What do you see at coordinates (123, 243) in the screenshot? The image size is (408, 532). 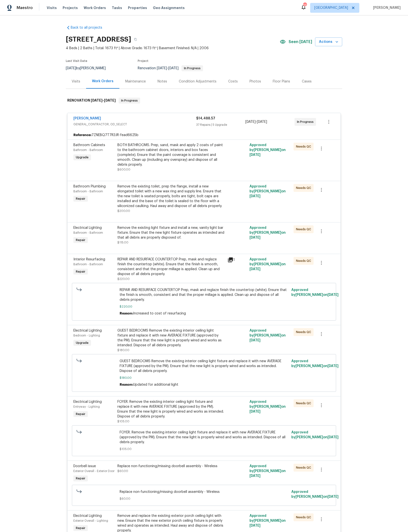 I see `span: $115.00` at bounding box center [123, 243].